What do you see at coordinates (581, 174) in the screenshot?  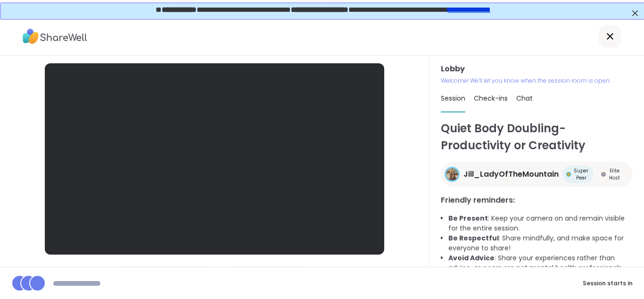 I see `span: Super Peer` at bounding box center [581, 174].